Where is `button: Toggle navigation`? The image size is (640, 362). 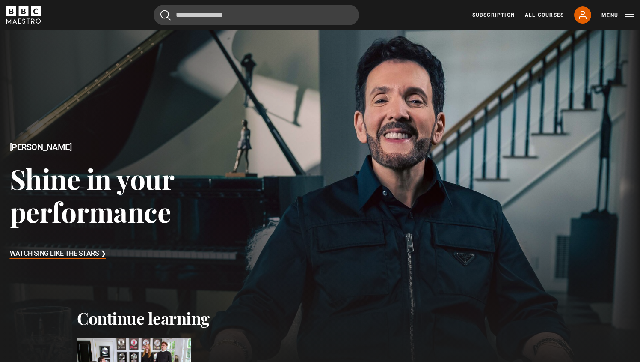
button: Toggle navigation is located at coordinates (617, 15).